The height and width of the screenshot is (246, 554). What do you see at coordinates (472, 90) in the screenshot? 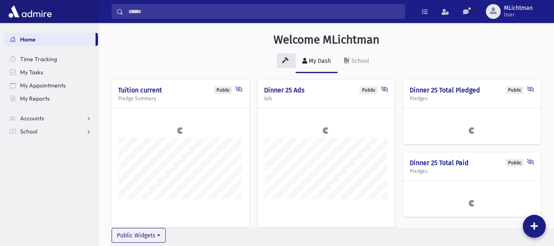
I see `h4: Dinner 25 Total Pledged` at bounding box center [472, 90].